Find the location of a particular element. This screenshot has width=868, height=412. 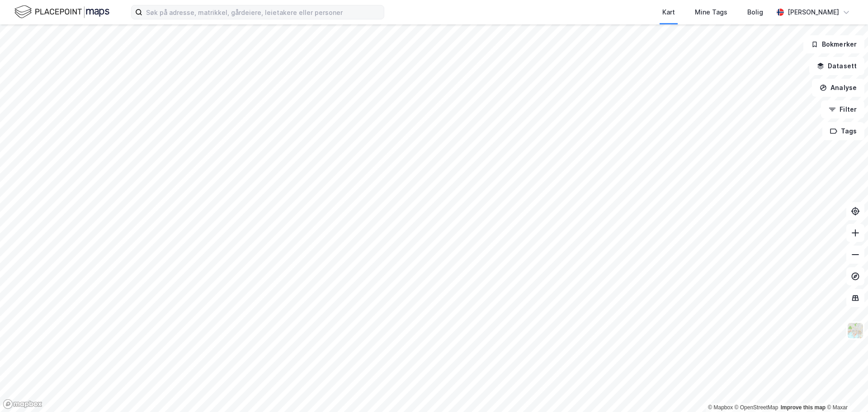

img: logo.f888ab2527a4732fd821a326f86c7f29.svg is located at coordinates (62, 11).